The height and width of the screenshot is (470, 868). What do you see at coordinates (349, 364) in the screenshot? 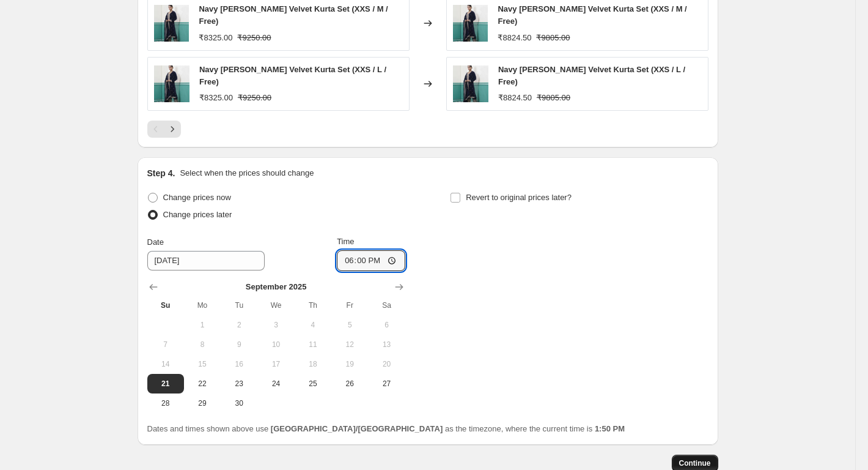
I see `button: Friday September 19 2025` at bounding box center [349, 364].